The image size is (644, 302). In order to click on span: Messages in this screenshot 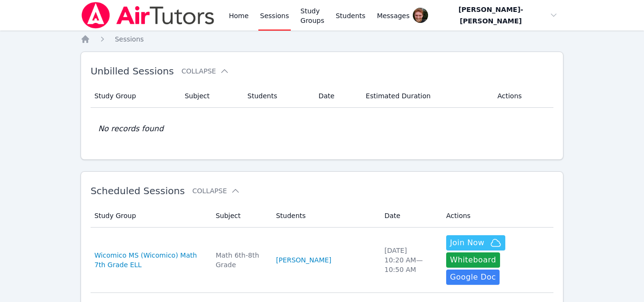, I will do `click(393, 16)`.